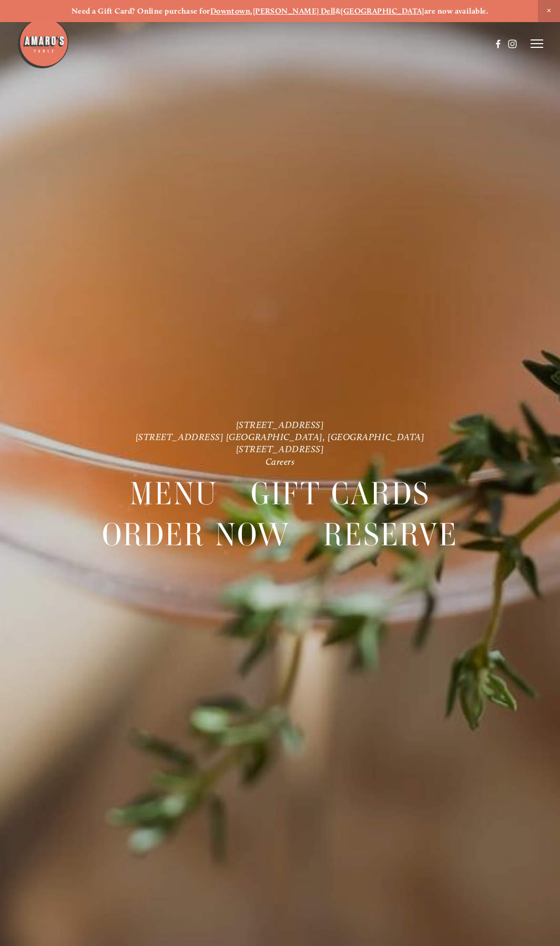 The width and height of the screenshot is (560, 946). Describe the element at coordinates (173, 493) in the screenshot. I see `a: Menu` at that location.